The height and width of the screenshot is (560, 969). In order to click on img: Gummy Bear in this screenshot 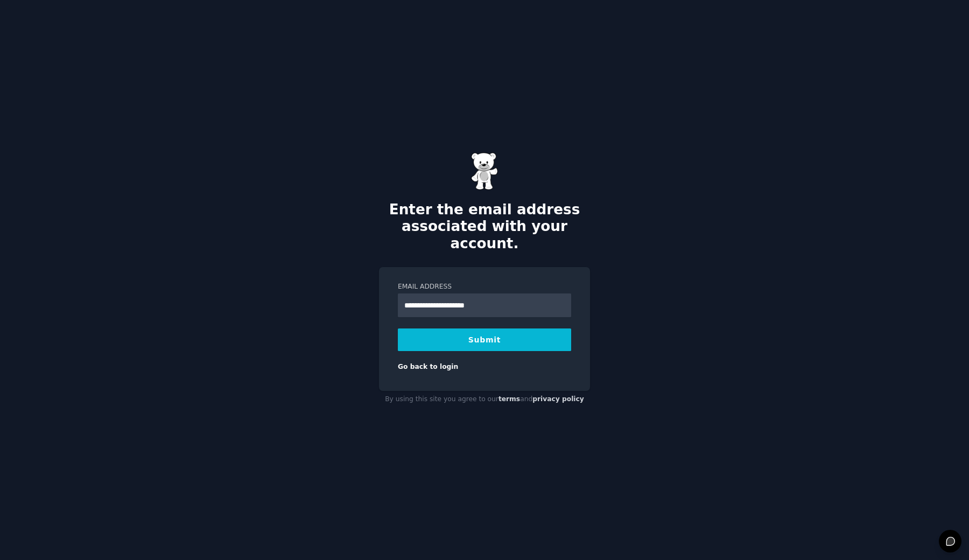, I will do `click(484, 171)`.